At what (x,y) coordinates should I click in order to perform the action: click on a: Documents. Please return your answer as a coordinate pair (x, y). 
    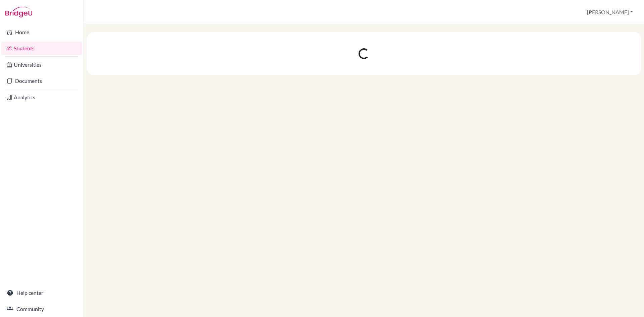
    Looking at the image, I should click on (42, 81).